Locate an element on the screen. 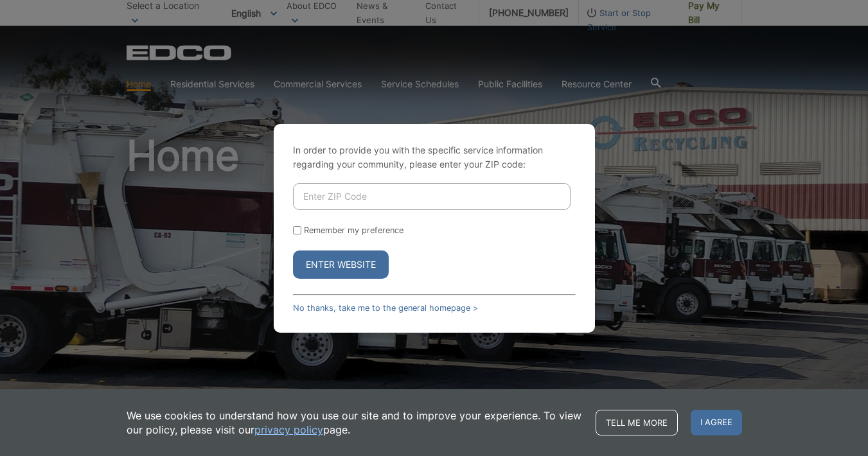 The height and width of the screenshot is (456, 868). a: privacy policy is located at coordinates (288, 430).